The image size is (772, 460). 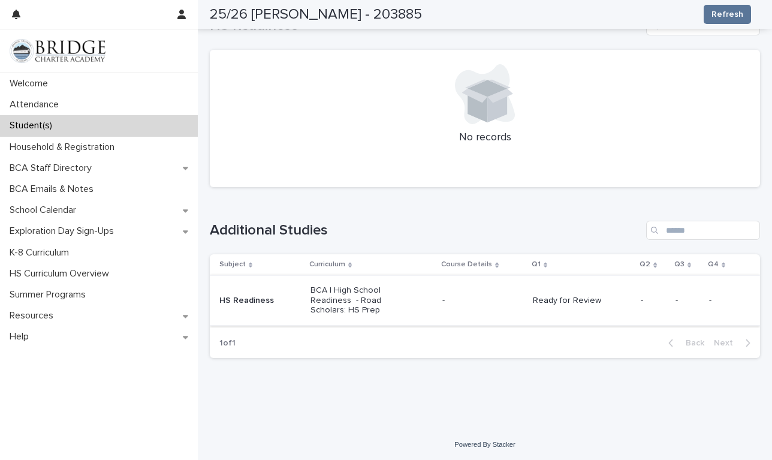 I want to click on p: HS Curriculum Overview, so click(x=62, y=273).